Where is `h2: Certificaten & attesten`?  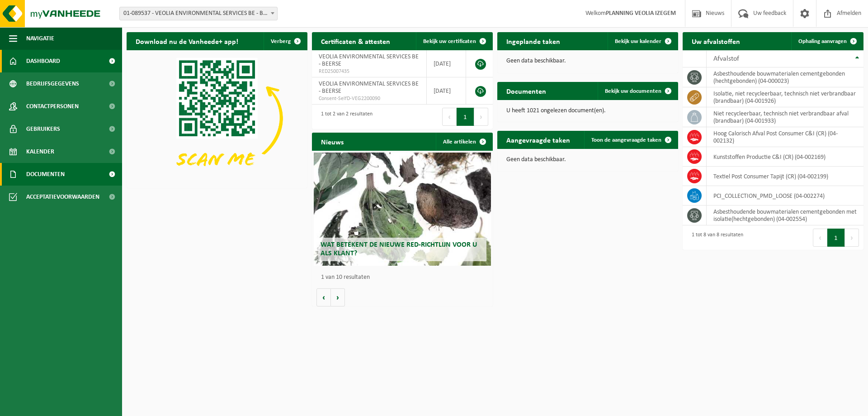 h2: Certificaten & attesten is located at coordinates (355, 40).